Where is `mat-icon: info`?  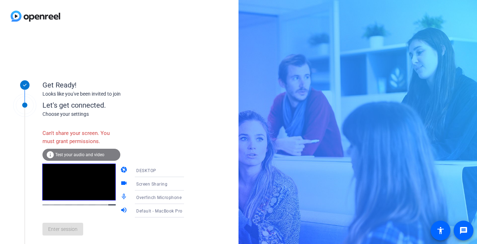 mat-icon: info is located at coordinates (50, 155).